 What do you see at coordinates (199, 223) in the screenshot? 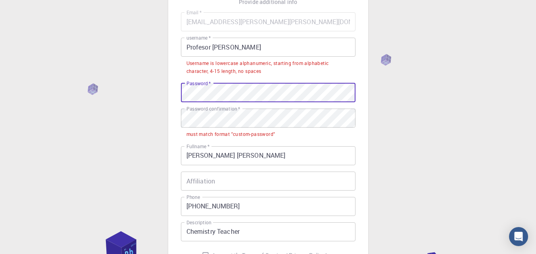
I see `label: Description` at bounding box center [199, 223].